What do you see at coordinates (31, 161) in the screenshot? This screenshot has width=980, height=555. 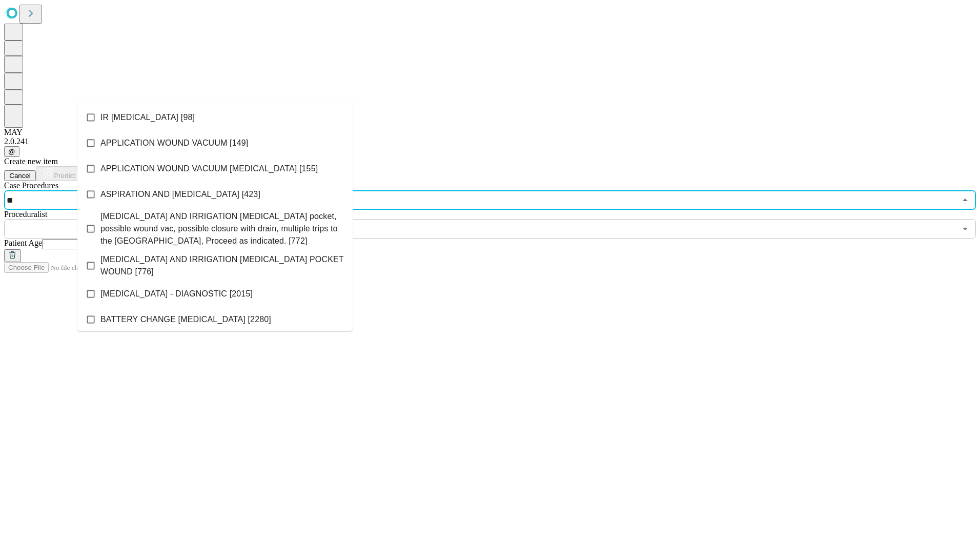 I see `span: Create new item` at bounding box center [31, 161].